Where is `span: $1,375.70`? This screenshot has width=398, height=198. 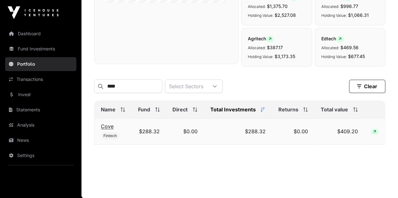
span: $1,375.70 is located at coordinates (277, 6).